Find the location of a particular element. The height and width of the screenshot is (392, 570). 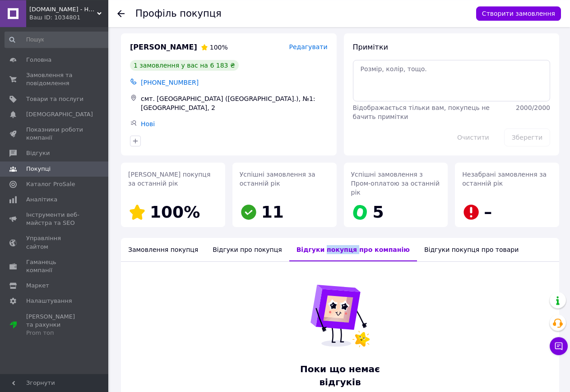

span: 201.COM.UA - НОВИЙ СТИЛЬ - лінолеум, ковролін, ламінат, плінтус - учасник програми єВідновлення is located at coordinates (63, 9).